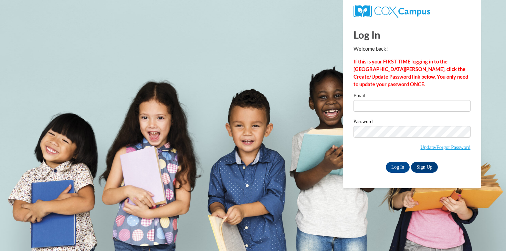 The image size is (506, 251). I want to click on img: COX Campus, so click(392, 11).